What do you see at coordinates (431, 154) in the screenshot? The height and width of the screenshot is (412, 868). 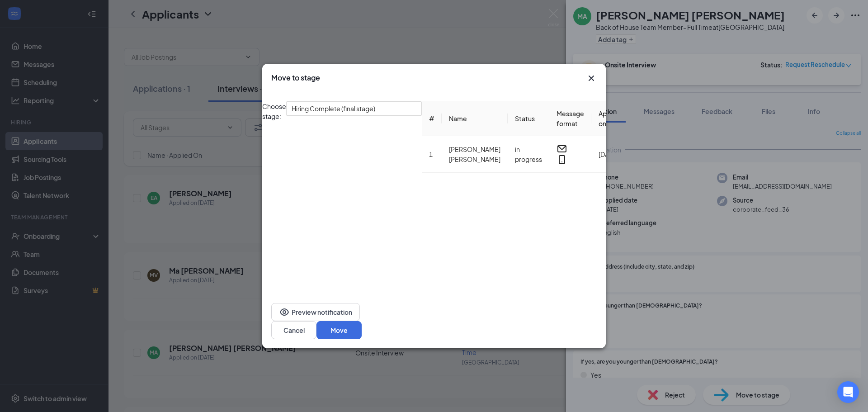 I see `span: 1` at bounding box center [431, 154].